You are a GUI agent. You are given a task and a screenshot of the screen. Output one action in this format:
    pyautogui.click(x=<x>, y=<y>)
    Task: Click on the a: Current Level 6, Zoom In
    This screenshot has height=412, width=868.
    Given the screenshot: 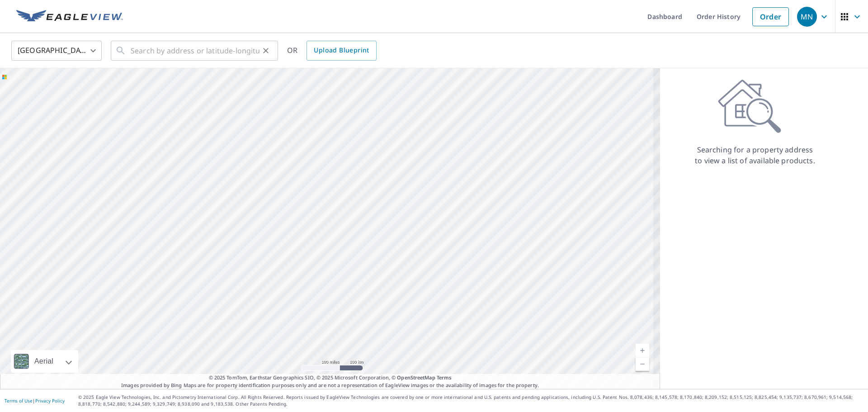 What is the action you would take?
    pyautogui.click(x=642, y=351)
    